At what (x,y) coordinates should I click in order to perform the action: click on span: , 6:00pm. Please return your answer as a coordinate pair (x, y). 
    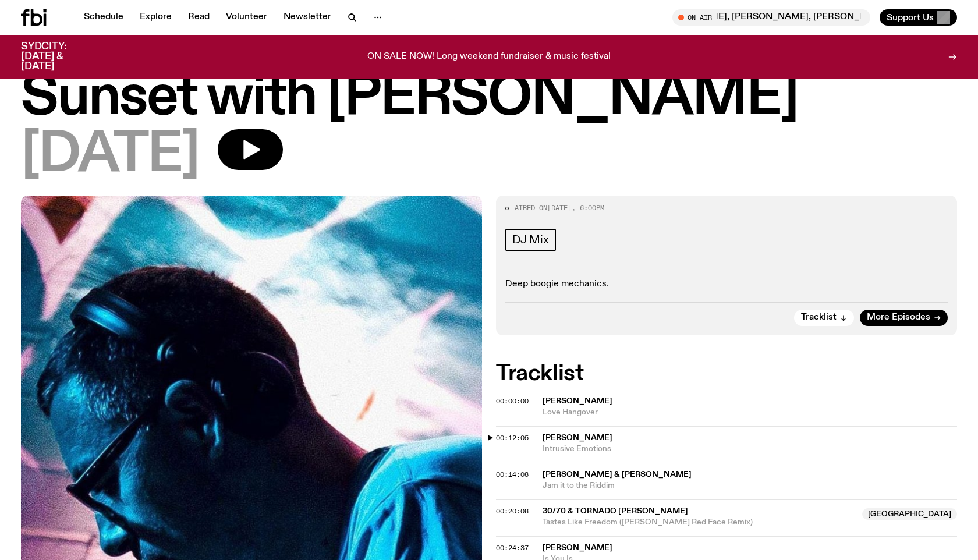
    Looking at the image, I should click on (588, 207).